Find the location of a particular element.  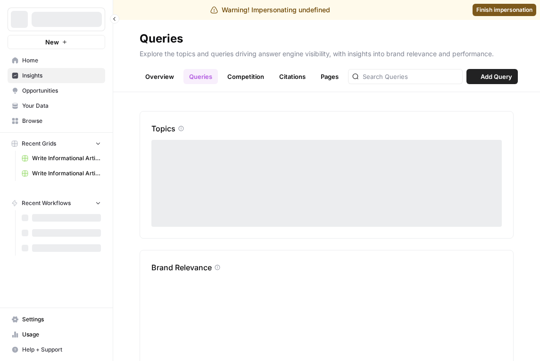

a: Citations is located at coordinates (293, 76).